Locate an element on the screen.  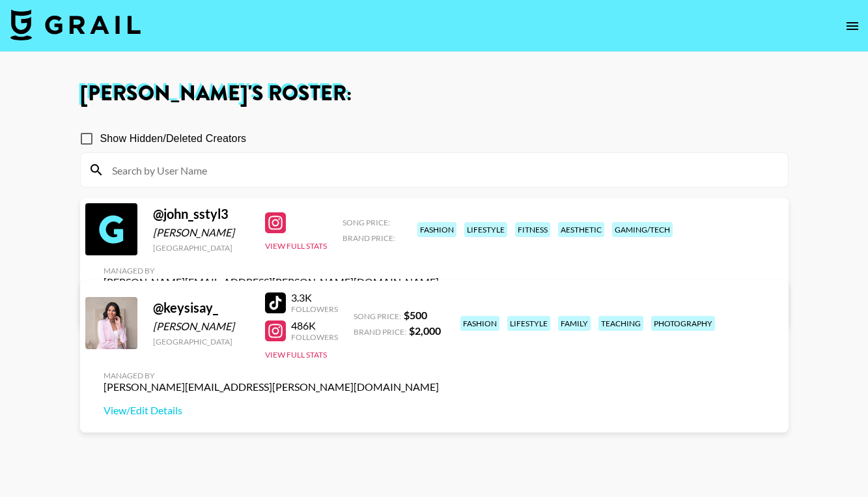
div: 3.3K is located at coordinates (315, 298).